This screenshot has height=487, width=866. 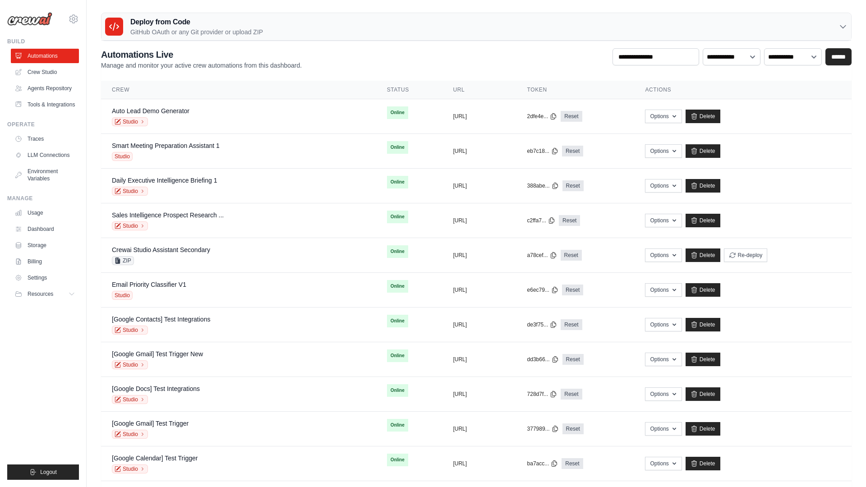 What do you see at coordinates (746, 255) in the screenshot?
I see `button: Re-deploy` at bounding box center [746, 255].